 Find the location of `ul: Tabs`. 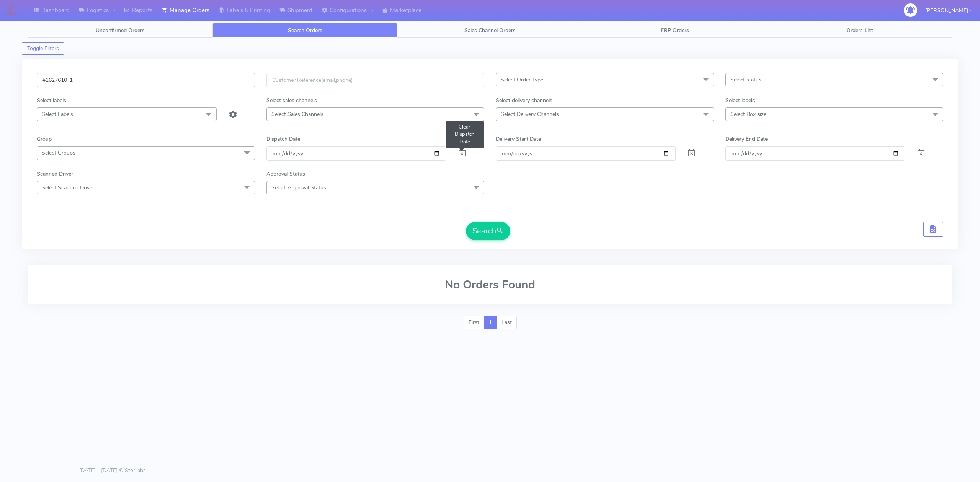

ul: Tabs is located at coordinates (490, 30).